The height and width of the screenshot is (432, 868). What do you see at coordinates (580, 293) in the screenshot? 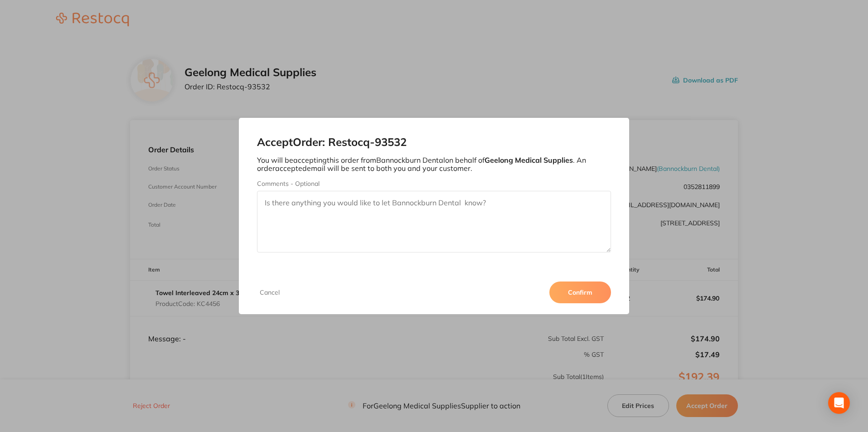
I see `button: Confirm` at bounding box center [580, 293].